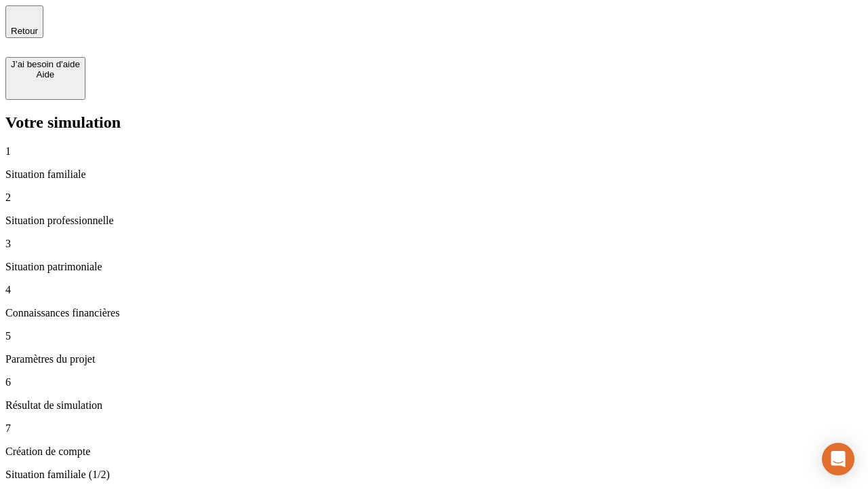  I want to click on button: J’ai besoin d'aideAide, so click(45, 78).